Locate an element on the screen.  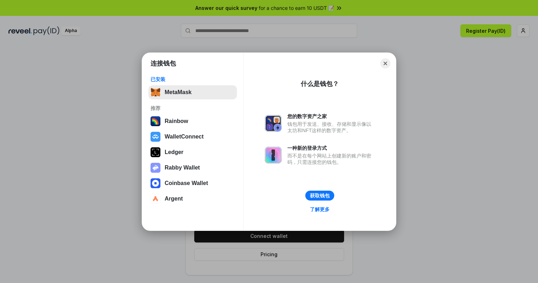
div: 钱包用于发送、接收、存储和显示像以太坊和NFT这样的数字资产。 is located at coordinates (331, 127).